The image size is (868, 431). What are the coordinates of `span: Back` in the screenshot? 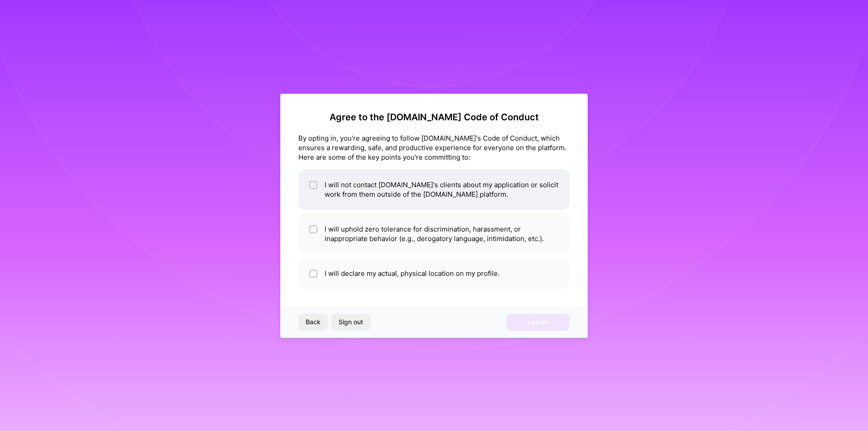 It's located at (313, 322).